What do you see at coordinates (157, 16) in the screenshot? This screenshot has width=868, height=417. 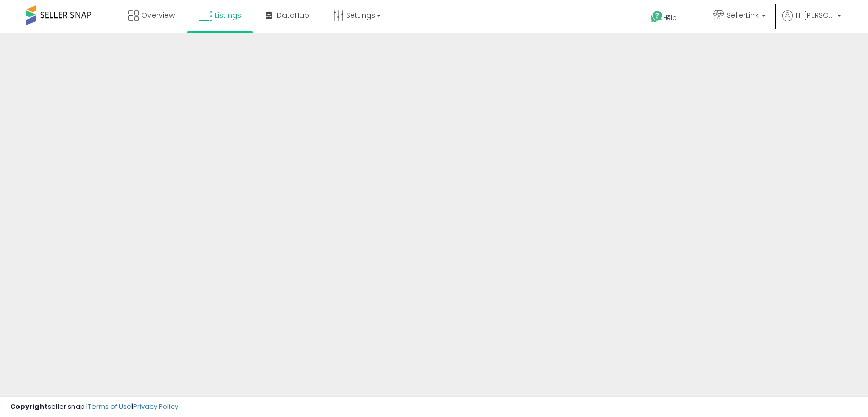 I see `span: Overview` at bounding box center [157, 16].